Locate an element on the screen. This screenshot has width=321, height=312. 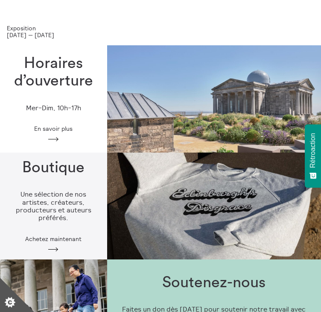
span: Rétroaction is located at coordinates (313, 150).